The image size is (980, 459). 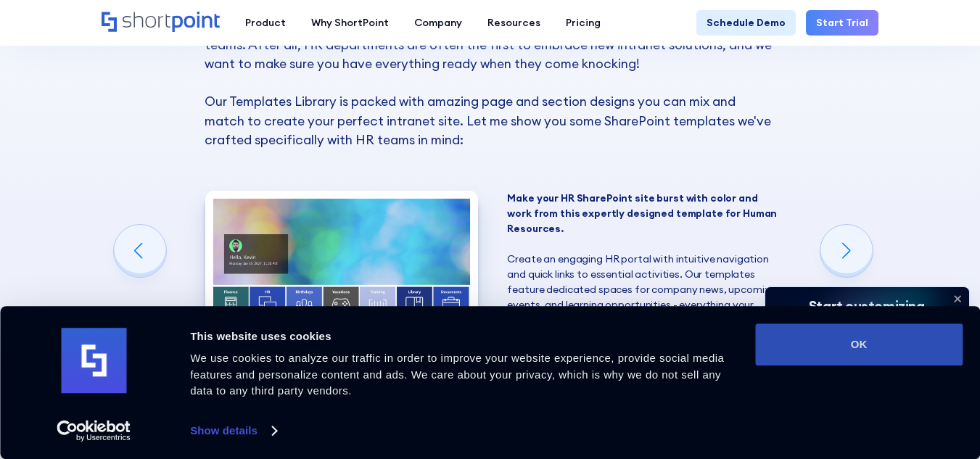 I want to click on p: Create an engaging HR portal with intuitive navigation and quick links to essential activities. O..., so click(x=644, y=267).